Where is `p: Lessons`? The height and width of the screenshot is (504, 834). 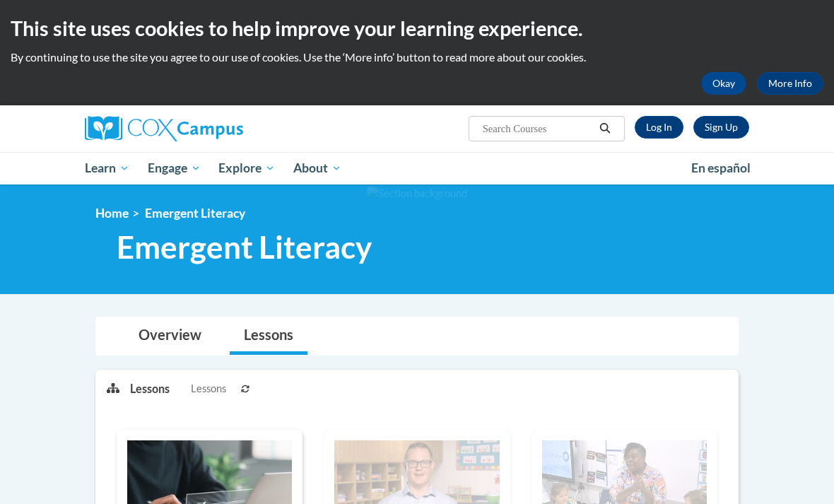 p: Lessons is located at coordinates (150, 389).